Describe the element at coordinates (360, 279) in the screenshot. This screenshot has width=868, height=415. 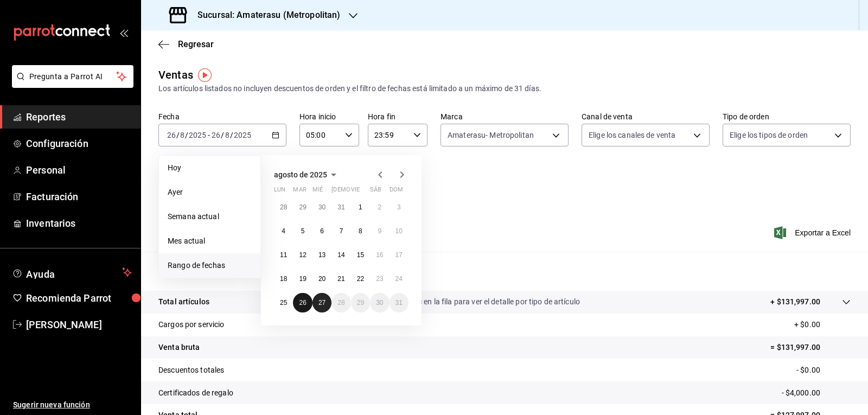
I see `button: 22 de agosto de 2025` at that location.